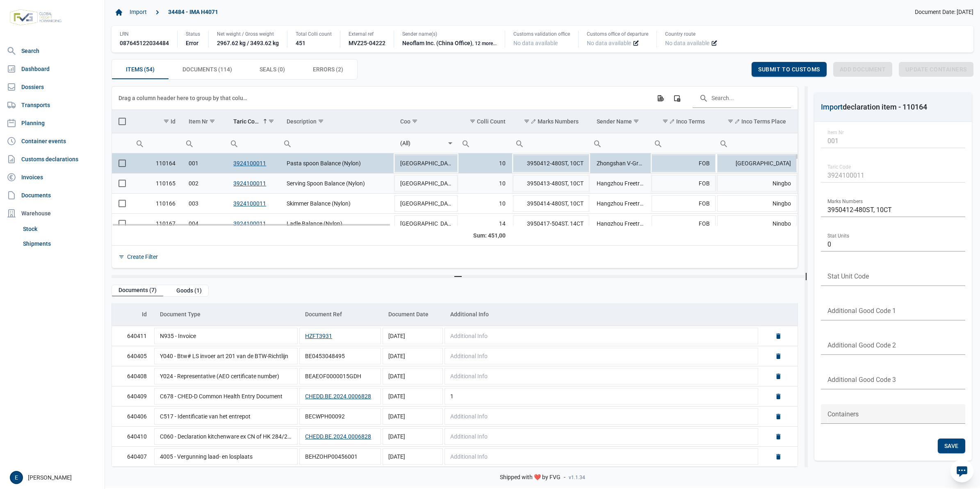 This screenshot has width=980, height=489. What do you see at coordinates (52, 177) in the screenshot?
I see `a: Invoices` at bounding box center [52, 177].